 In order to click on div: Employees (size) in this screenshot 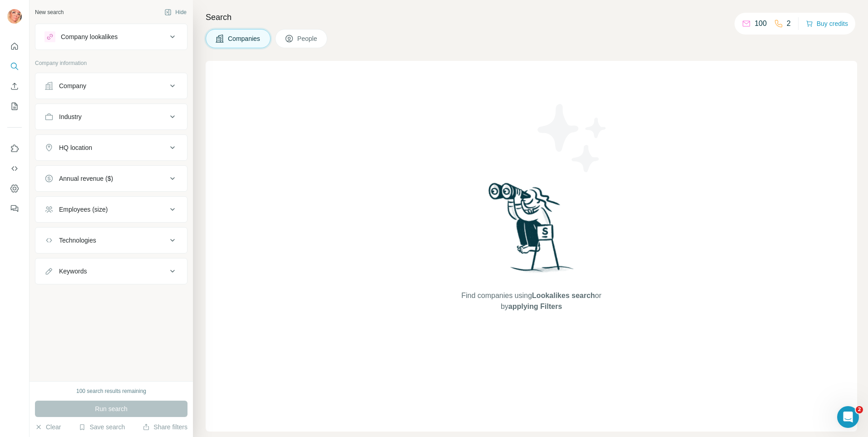, I will do `click(83, 209)`.